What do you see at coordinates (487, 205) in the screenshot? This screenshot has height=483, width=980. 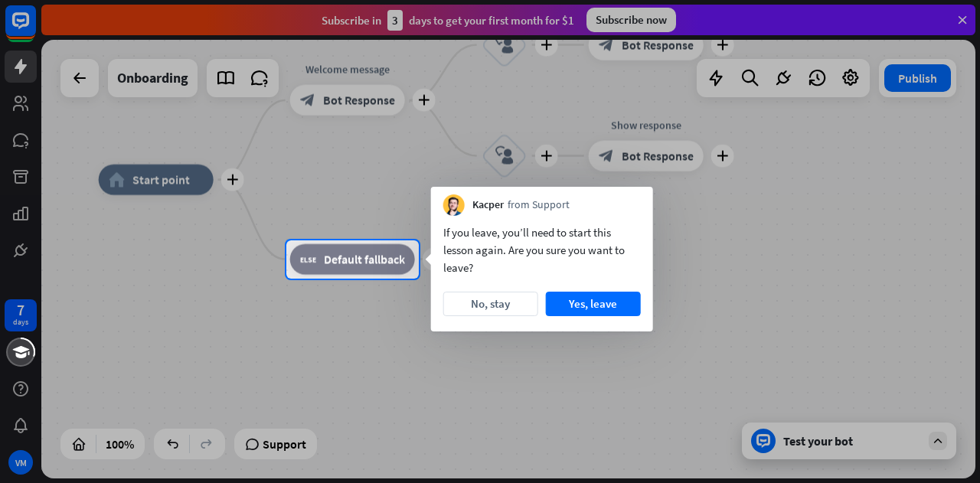 I see `span: Kacper` at bounding box center [487, 205].